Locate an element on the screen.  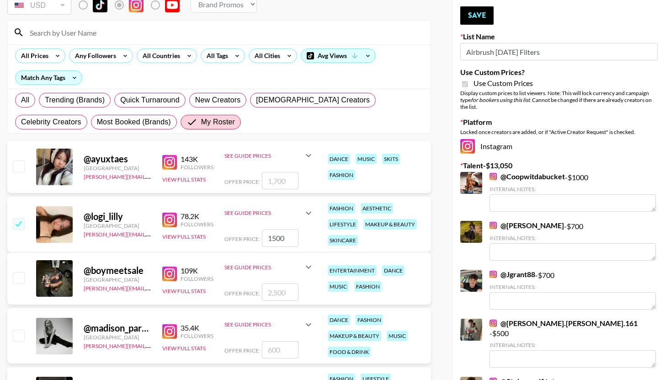
div: lifestyle is located at coordinates (343, 224).